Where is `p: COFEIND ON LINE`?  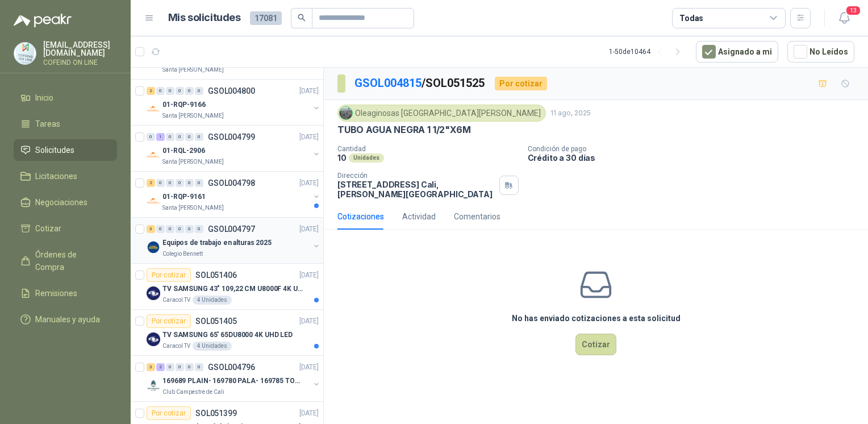 p: COFEIND ON LINE is located at coordinates (80, 62).